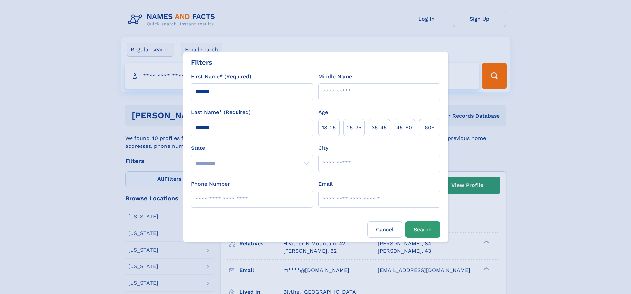 The height and width of the screenshot is (294, 631). I want to click on button: Search, so click(423, 229).